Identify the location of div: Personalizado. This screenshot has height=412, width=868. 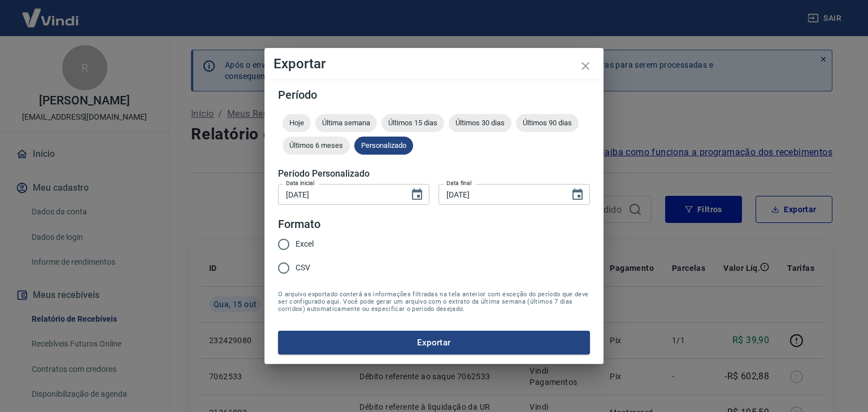
(384, 146).